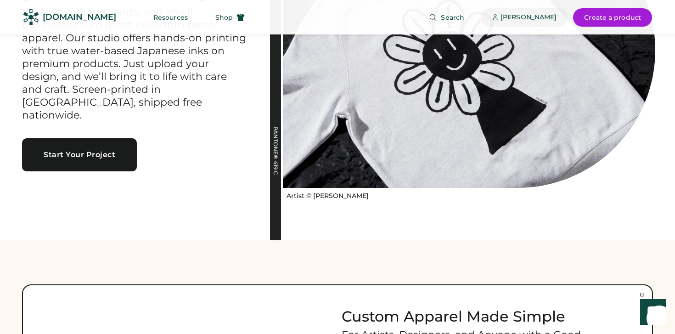  Describe the element at coordinates (276, 172) in the screenshot. I see `div: PANTONE® 419 C` at that location.